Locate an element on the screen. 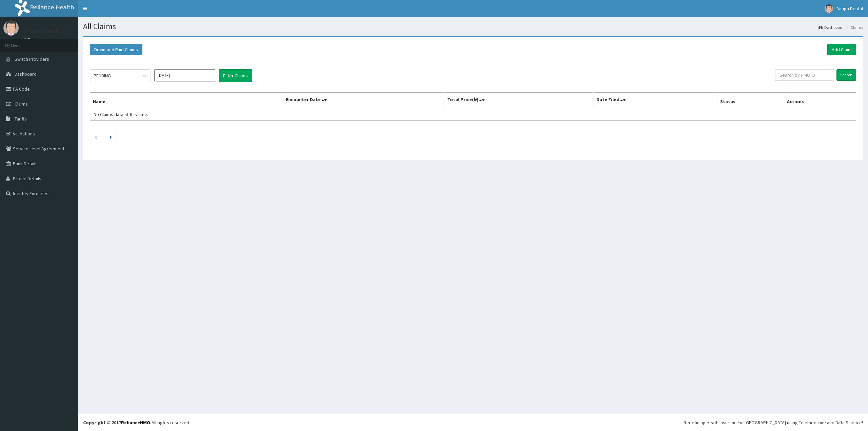  div: PENDING is located at coordinates (102, 75).